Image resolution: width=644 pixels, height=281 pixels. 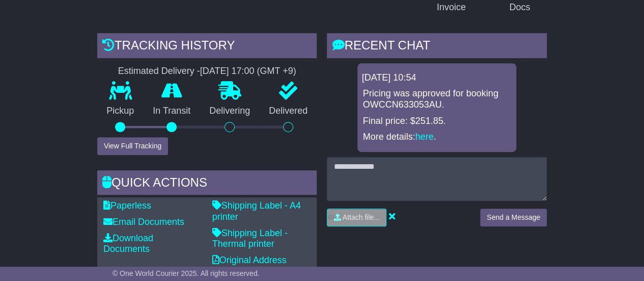 What do you see at coordinates (513, 218) in the screenshot?
I see `button: Send a Message` at bounding box center [513, 218].